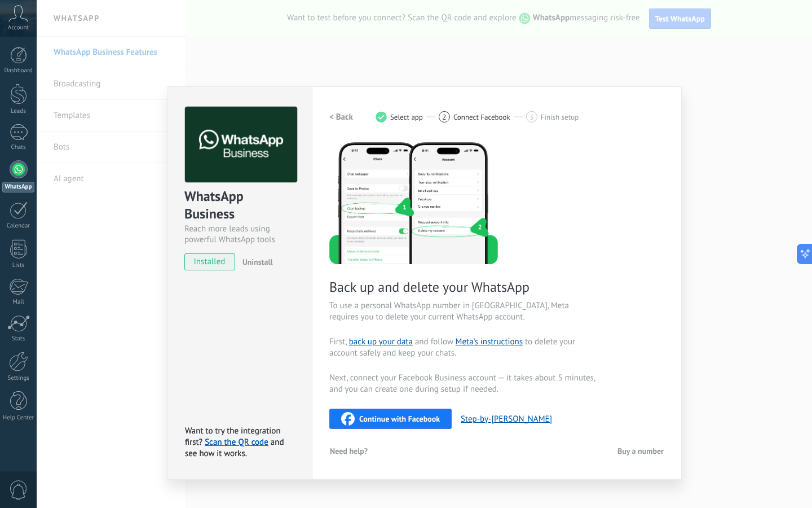 The height and width of the screenshot is (508, 812). Describe the element at coordinates (236, 442) in the screenshot. I see `a: Scan the QR code` at that location.